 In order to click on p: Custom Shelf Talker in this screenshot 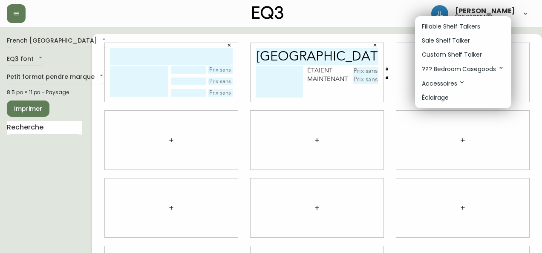, I will do `click(452, 55)`.